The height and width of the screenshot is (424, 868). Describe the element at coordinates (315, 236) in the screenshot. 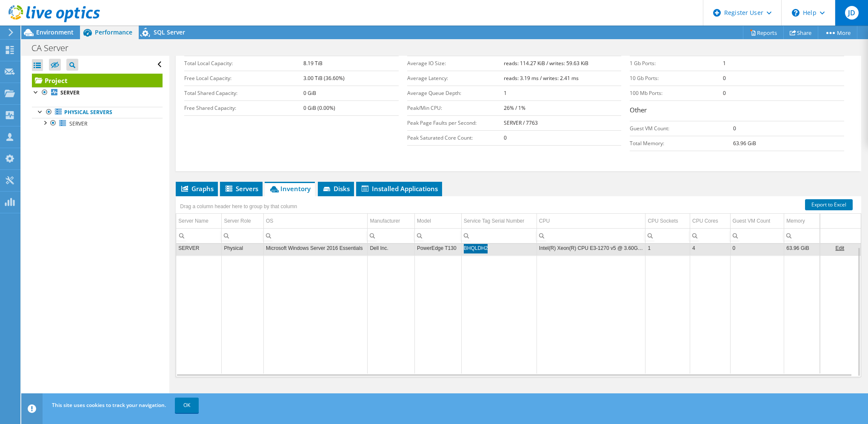

I see `td: Column OS, Filter cell` at that location.